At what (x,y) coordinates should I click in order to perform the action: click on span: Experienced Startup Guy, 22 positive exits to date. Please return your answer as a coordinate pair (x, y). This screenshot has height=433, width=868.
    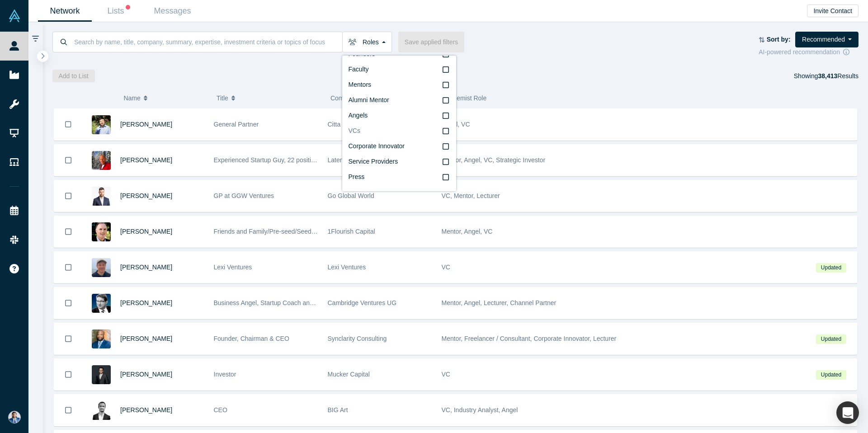
    Looking at the image, I should click on (284, 160).